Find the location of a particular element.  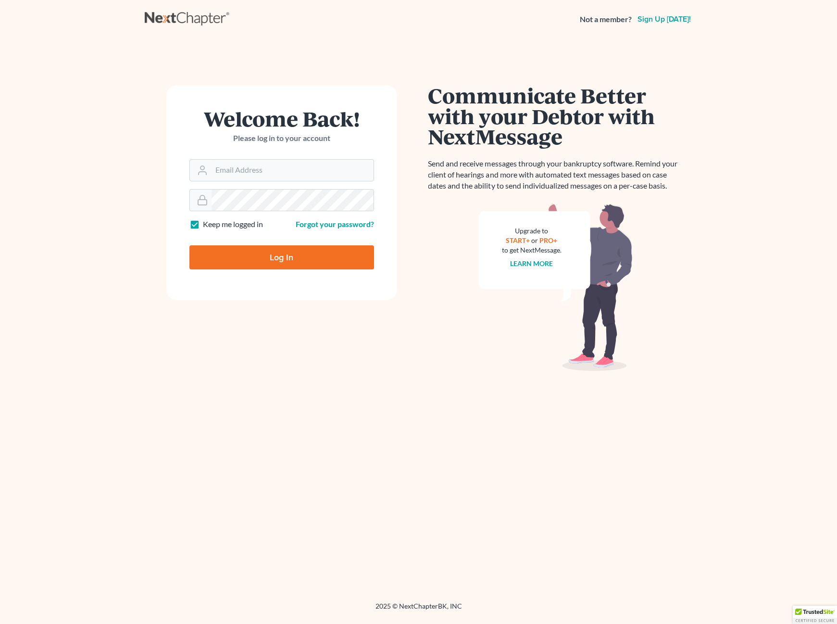

p: Please log in to your account is located at coordinates (282, 138).